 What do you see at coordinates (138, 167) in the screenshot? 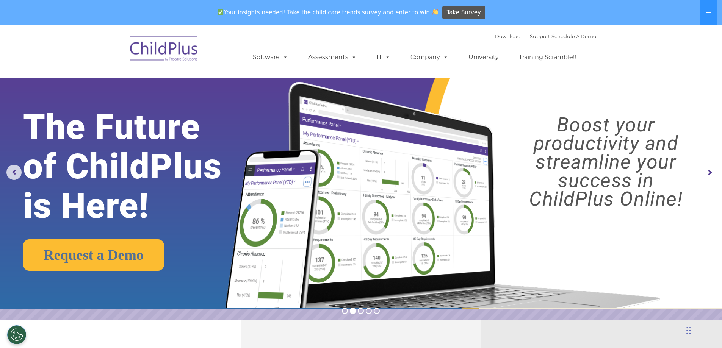
I see `rs-layer: The Future of ChildPlus is Here!` at bounding box center [138, 167].